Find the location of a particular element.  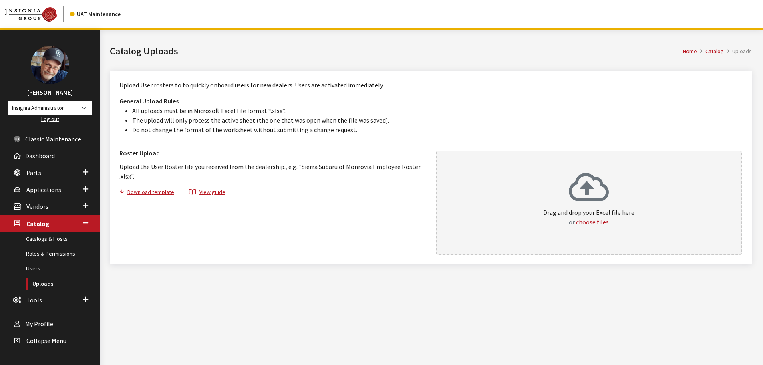

h3: General Upload Rules is located at coordinates (431, 101).